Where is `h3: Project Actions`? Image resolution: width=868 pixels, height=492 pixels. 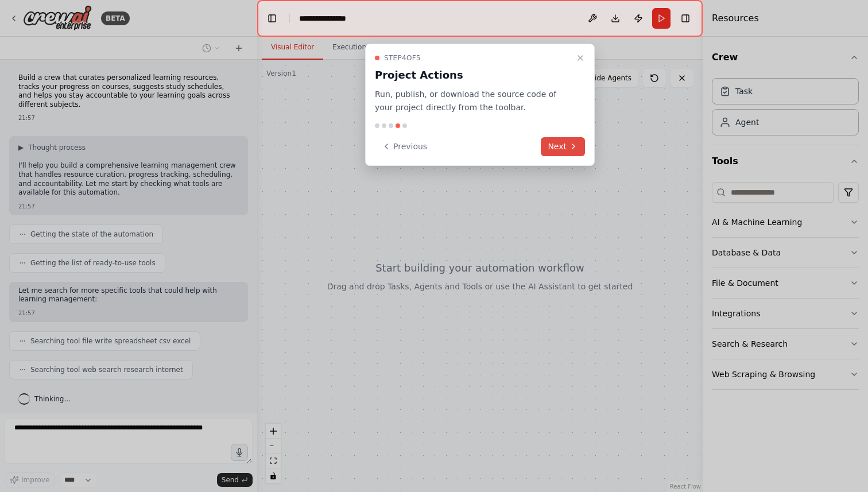 h3: Project Actions is located at coordinates (473, 75).